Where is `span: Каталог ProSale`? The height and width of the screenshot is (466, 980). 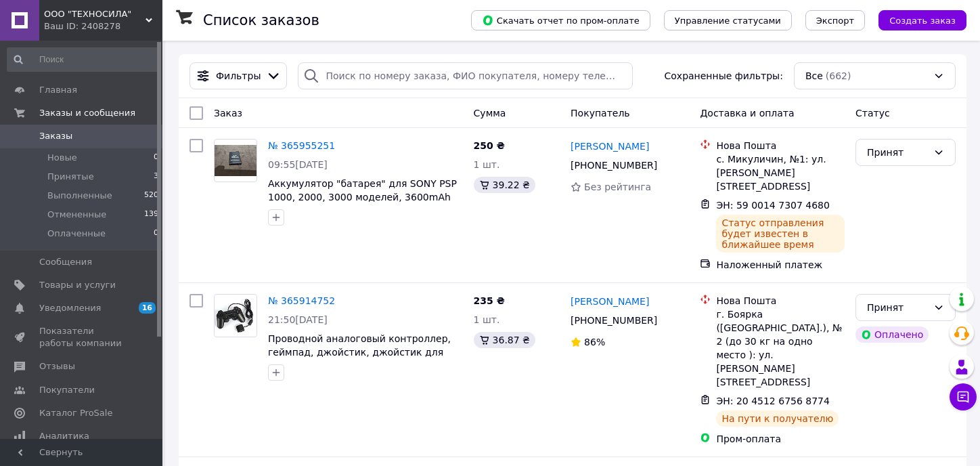
span: Каталог ProSale is located at coordinates (76, 413).